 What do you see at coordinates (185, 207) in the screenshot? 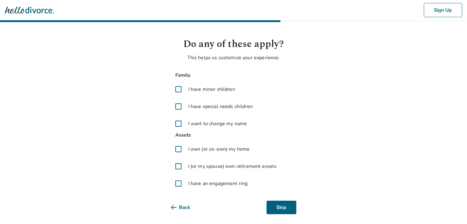
I see `button: Back` at bounding box center [185, 207].